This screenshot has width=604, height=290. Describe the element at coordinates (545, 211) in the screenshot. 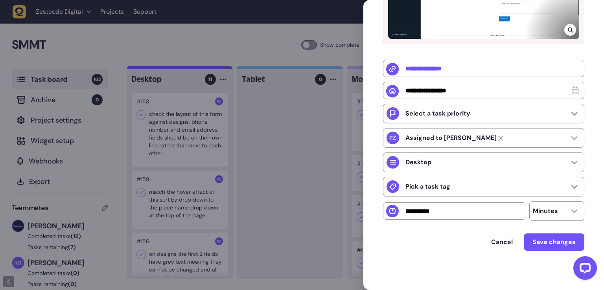

I see `p: Minutes` at that location.